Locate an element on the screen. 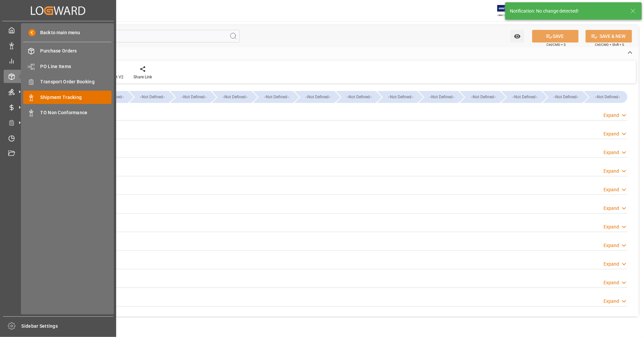 This screenshot has width=644, height=337. a: Purchase Orders is located at coordinates (67, 51).